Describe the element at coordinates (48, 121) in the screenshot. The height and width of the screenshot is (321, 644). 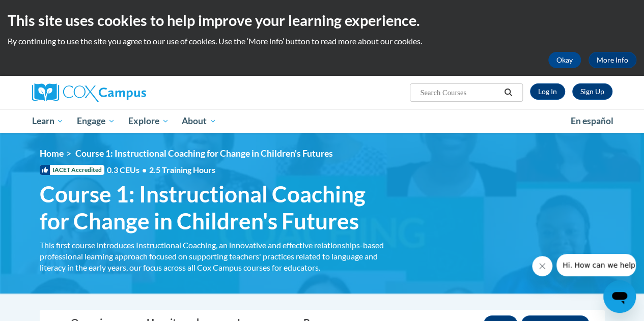
I see `a: Learn` at that location.